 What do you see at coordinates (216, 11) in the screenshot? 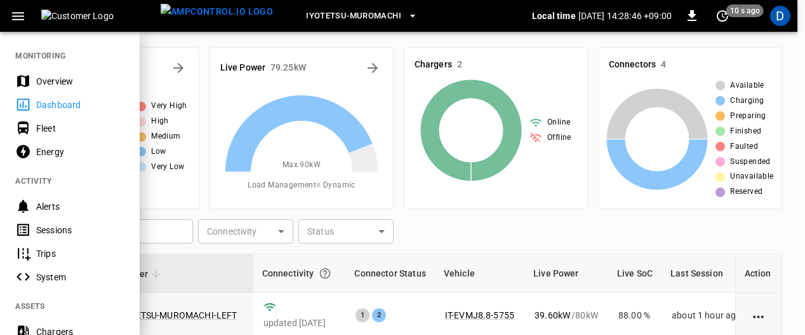
I see `img: ampcontrol.io logo` at bounding box center [216, 11].